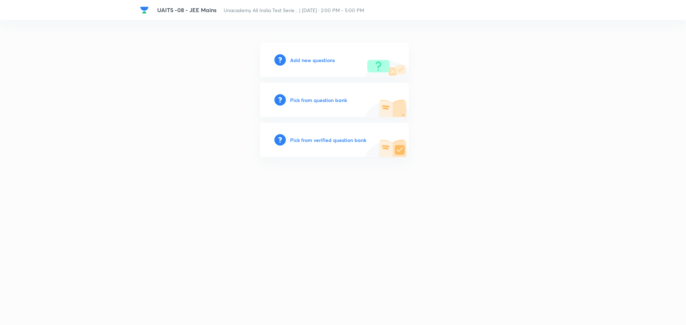 Image resolution: width=686 pixels, height=325 pixels. Describe the element at coordinates (187, 10) in the screenshot. I see `span: UAITS -08 - JEE Mains` at that location.